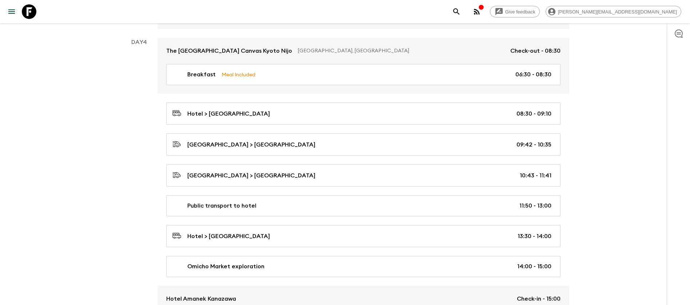 The width and height of the screenshot is (690, 305). I want to click on a: BreakfastMeal Included06:30 - 08:30, so click(363, 75).